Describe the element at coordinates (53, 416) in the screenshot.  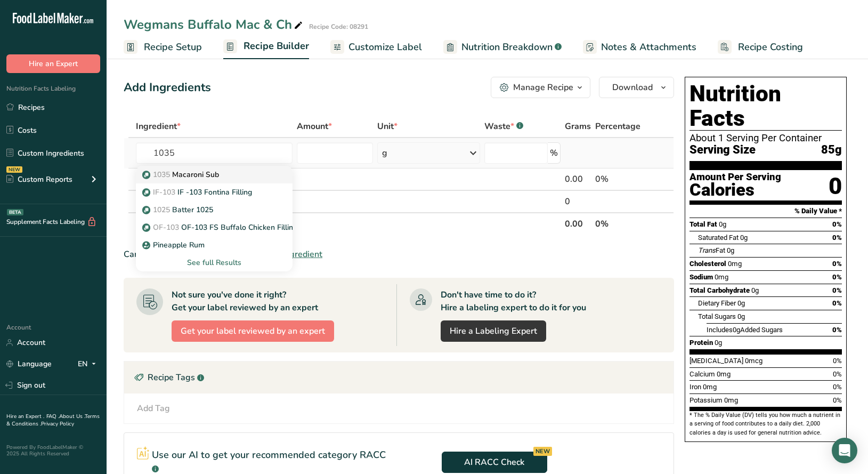
I see `a: FAQ .` at that location.